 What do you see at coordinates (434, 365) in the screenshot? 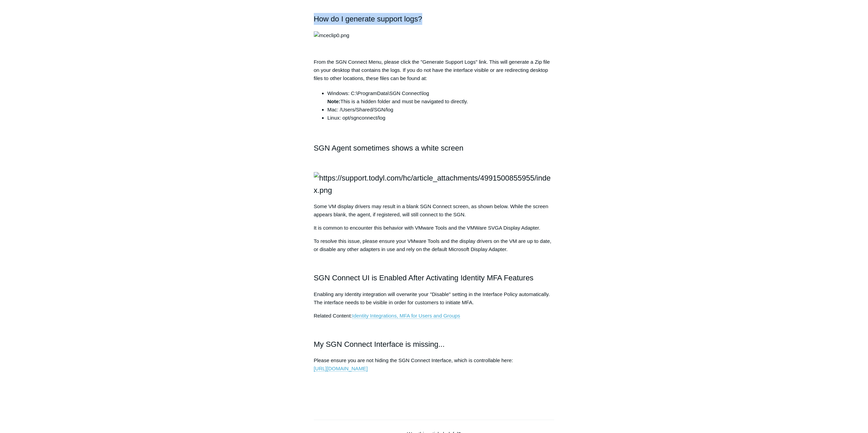
I see `p: Please ensure you are not hiding the SGN Connect Interface, which is controllable here:` at bounding box center [434, 365].